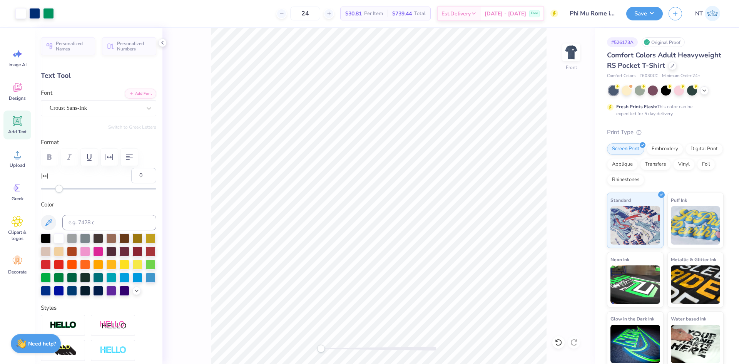  What do you see at coordinates (663, 42) in the screenshot?
I see `div: Original Proof` at bounding box center [663, 42].